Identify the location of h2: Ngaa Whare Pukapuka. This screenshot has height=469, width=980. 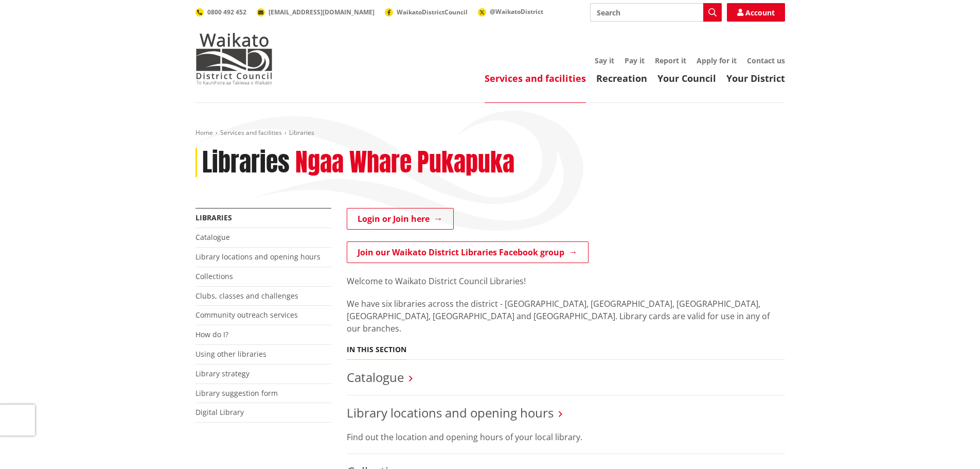
(405, 162).